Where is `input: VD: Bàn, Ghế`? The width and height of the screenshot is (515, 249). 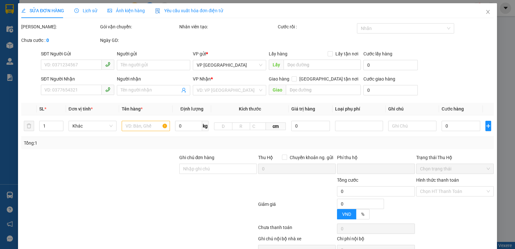 input: VD: Bàn, Ghế is located at coordinates (146, 126).